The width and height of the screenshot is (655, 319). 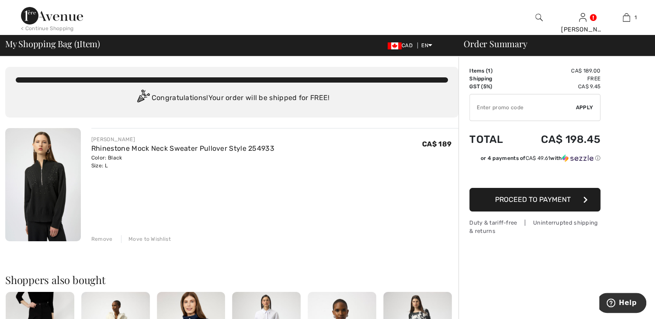 I want to click on td: GST (5%), so click(x=493, y=87).